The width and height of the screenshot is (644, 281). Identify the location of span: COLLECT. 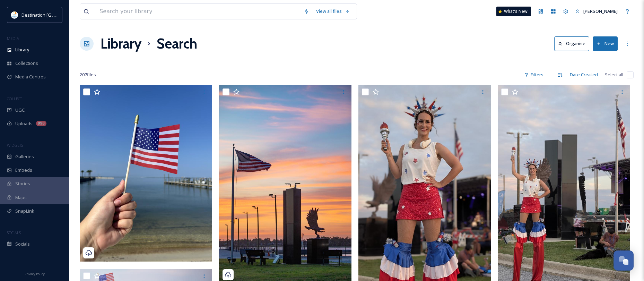
(14, 99).